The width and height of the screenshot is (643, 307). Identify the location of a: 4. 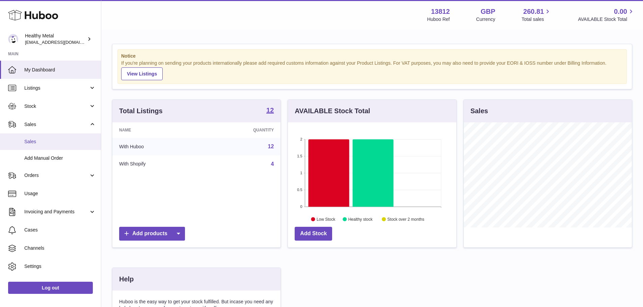
(272, 164).